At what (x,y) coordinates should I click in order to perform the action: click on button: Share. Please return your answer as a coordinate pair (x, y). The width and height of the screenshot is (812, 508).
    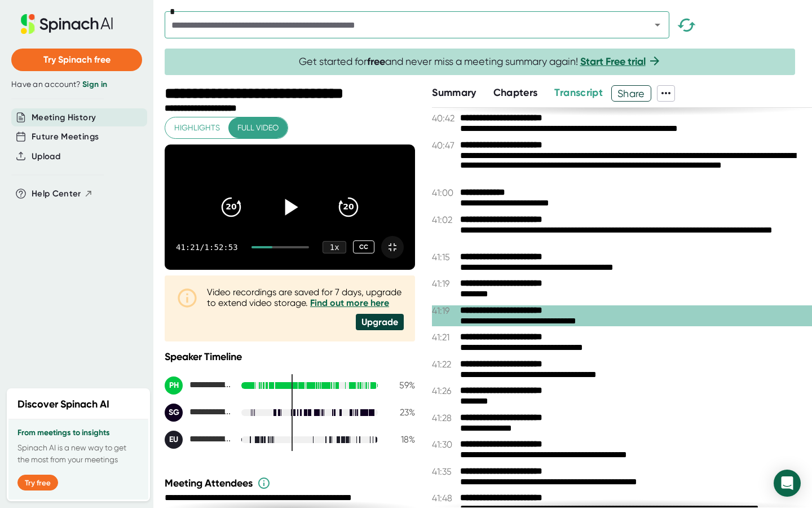
    Looking at the image, I should click on (631, 93).